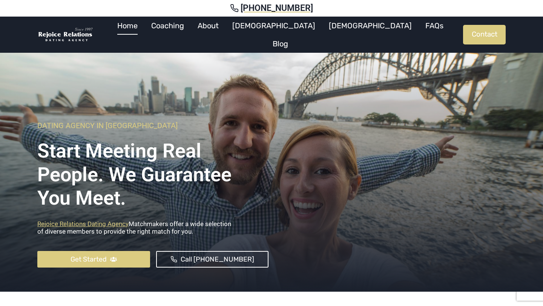 This screenshot has height=306, width=543. I want to click on h1: Start Meeting Real People. We Guarantee you meet., so click(153, 172).